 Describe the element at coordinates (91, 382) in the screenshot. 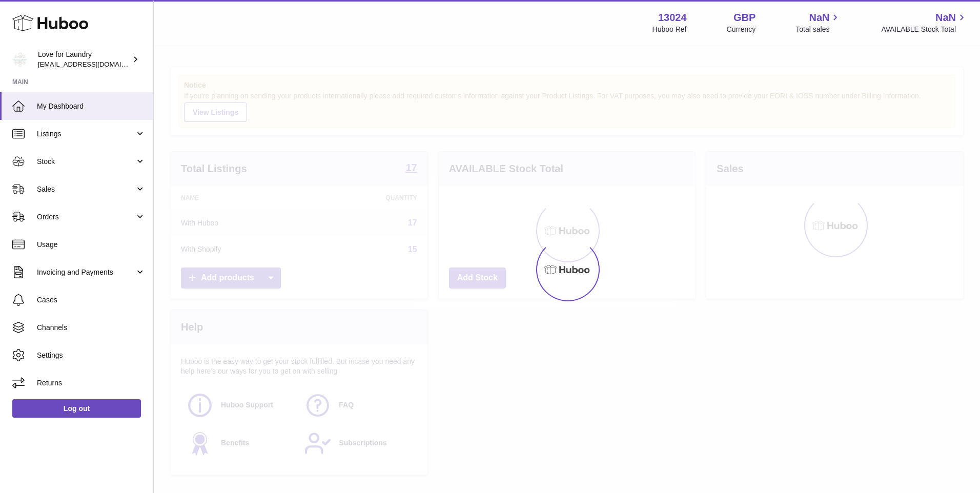

I see `span: Returns` at that location.